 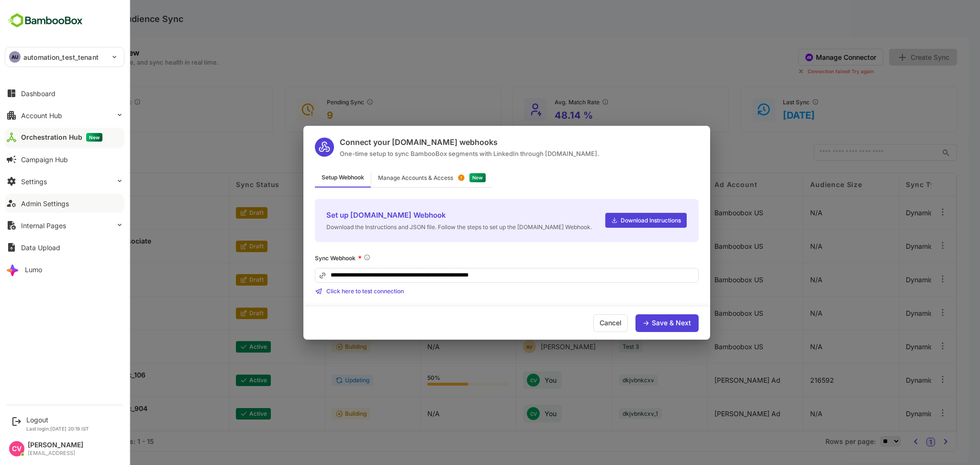 I want to click on img: BambooboxFullLogoMark.5f36c76dfaba33ec1ec1367b70bb1252.svg, so click(x=45, y=20).